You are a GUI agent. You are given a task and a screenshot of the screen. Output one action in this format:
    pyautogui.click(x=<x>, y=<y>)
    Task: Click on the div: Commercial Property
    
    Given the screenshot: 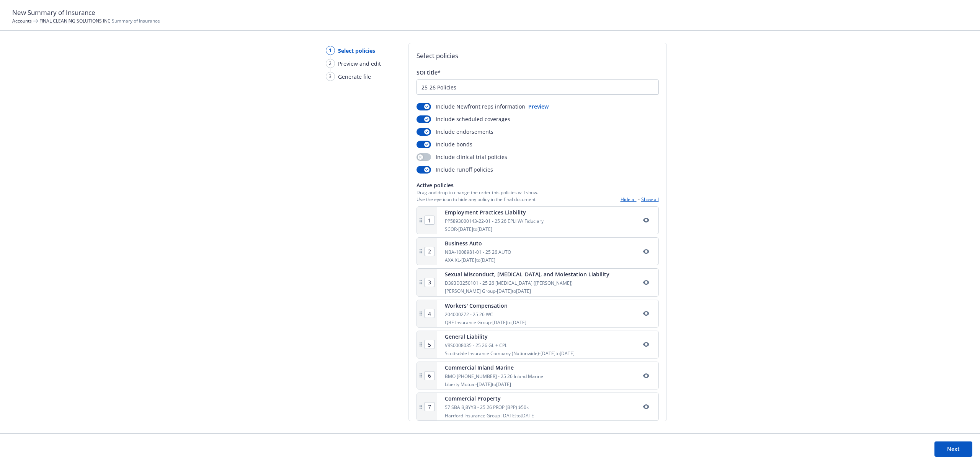 What is the action you would take?
    pyautogui.click(x=490, y=399)
    